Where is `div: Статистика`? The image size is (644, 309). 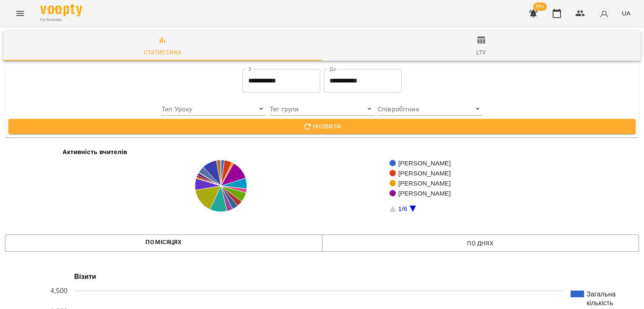 div: Статистика is located at coordinates (163, 53).